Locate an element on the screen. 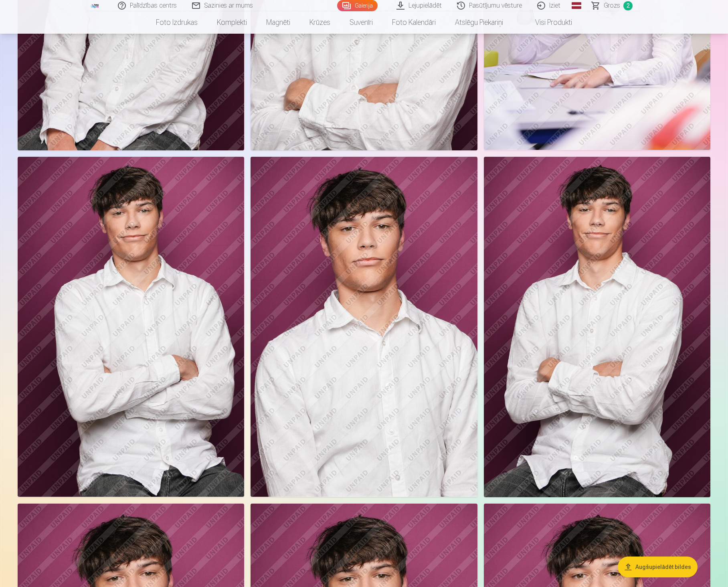 The width and height of the screenshot is (728, 587). a: Magnēti is located at coordinates (278, 22).